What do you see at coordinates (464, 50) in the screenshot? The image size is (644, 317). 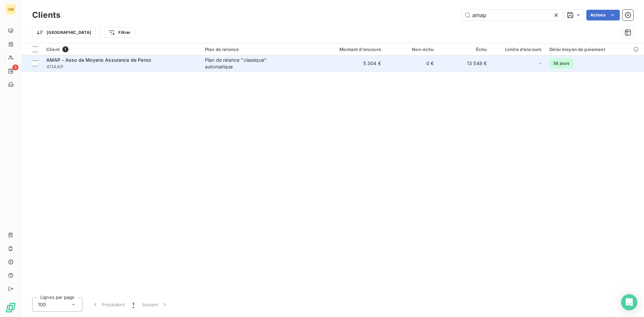 I see `div: Échu` at bounding box center [464, 50].